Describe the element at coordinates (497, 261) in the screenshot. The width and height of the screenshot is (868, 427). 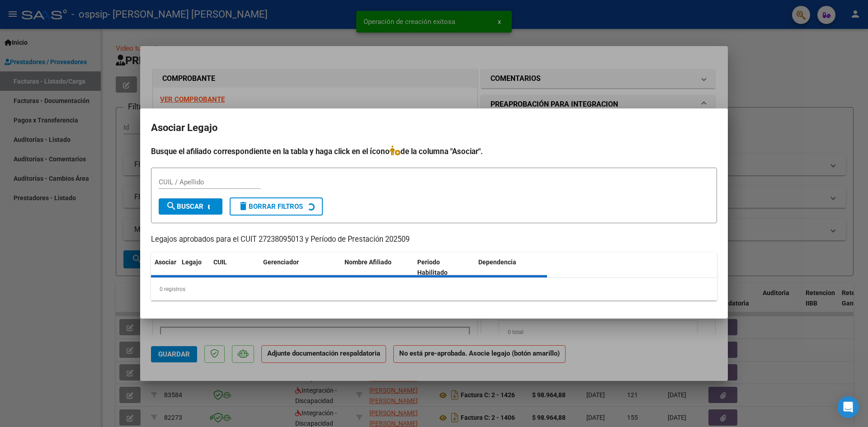
I see `span: Dependencia` at that location.